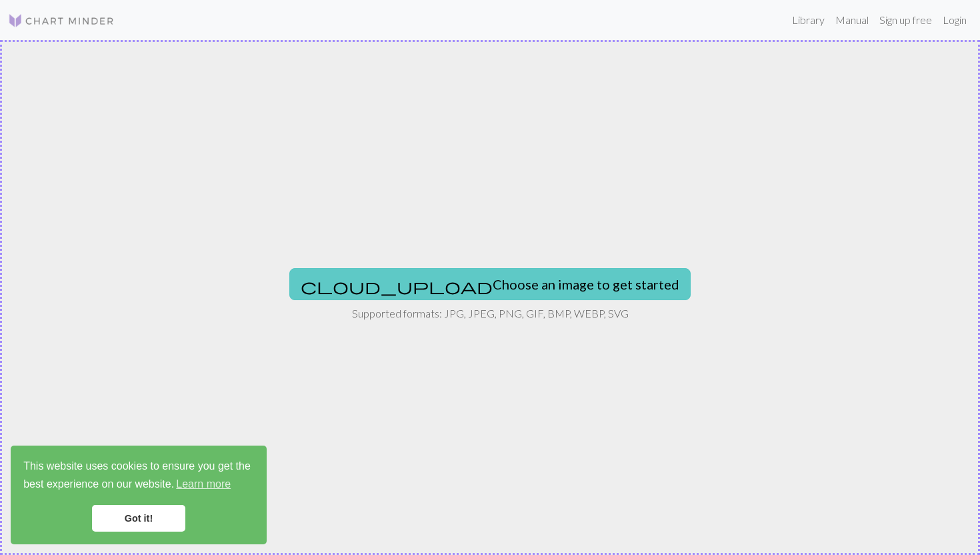 The height and width of the screenshot is (555, 980). Describe the element at coordinates (139, 518) in the screenshot. I see `a: dismiss cookie message` at that location.